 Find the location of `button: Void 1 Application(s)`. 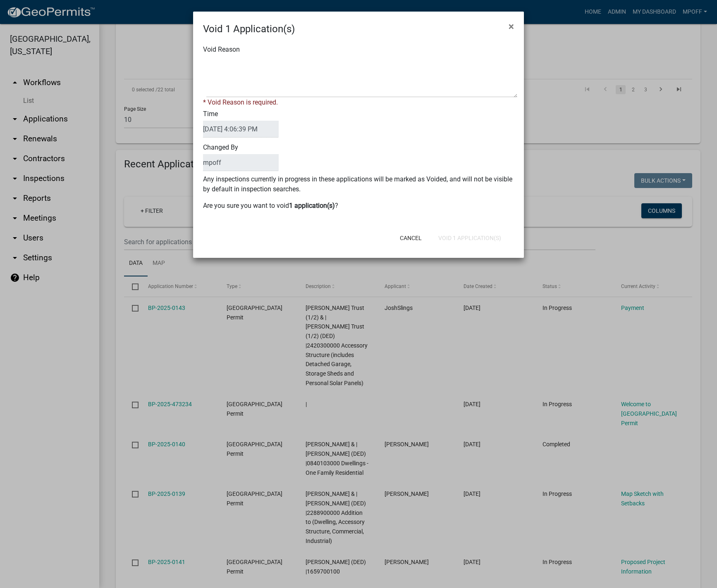

button: Void 1 Application(s) is located at coordinates (470, 238).